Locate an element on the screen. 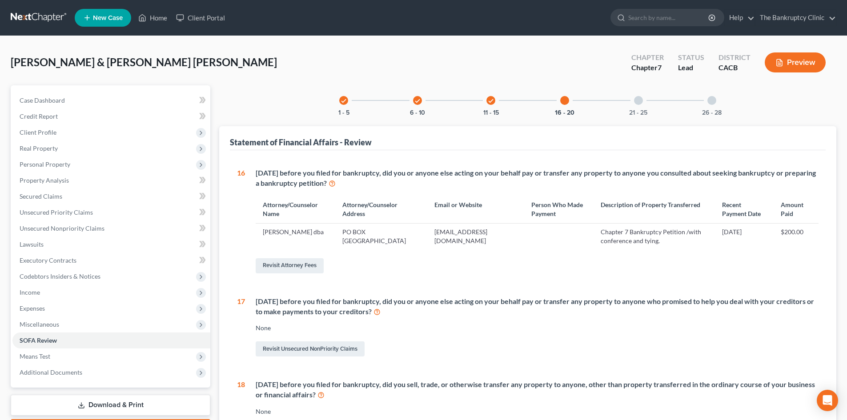 The image size is (847, 420). button: 26 - 28 is located at coordinates (712, 113).